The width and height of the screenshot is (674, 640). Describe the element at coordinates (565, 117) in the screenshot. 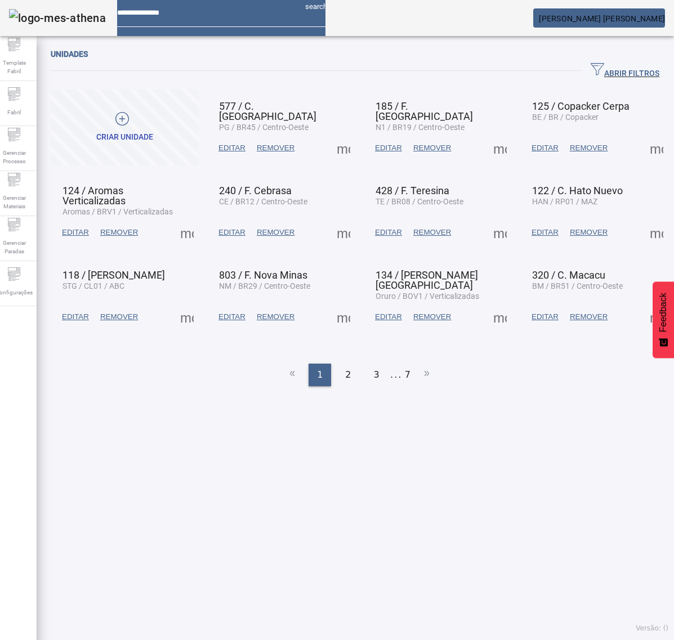

I see `span: BE / BR / Copacker` at that location.